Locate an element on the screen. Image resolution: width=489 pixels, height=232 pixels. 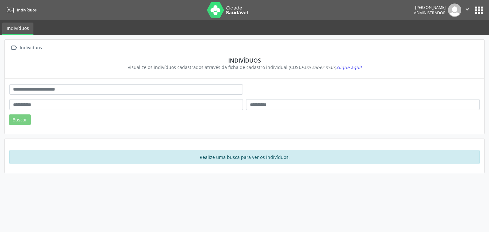
div: Visualize os indivíduos cadastrados através da ficha de cadastro individual (CDS). is located at coordinates (245, 67).